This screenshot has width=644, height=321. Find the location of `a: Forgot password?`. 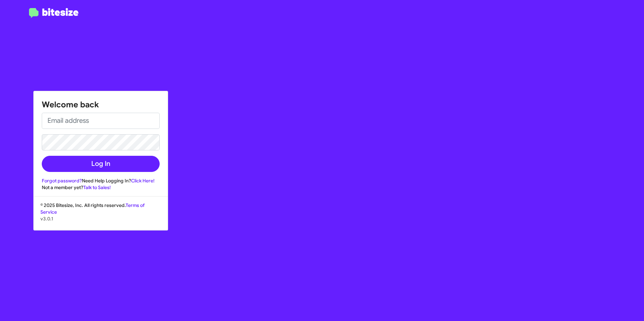

a: Forgot password? is located at coordinates (62, 181).